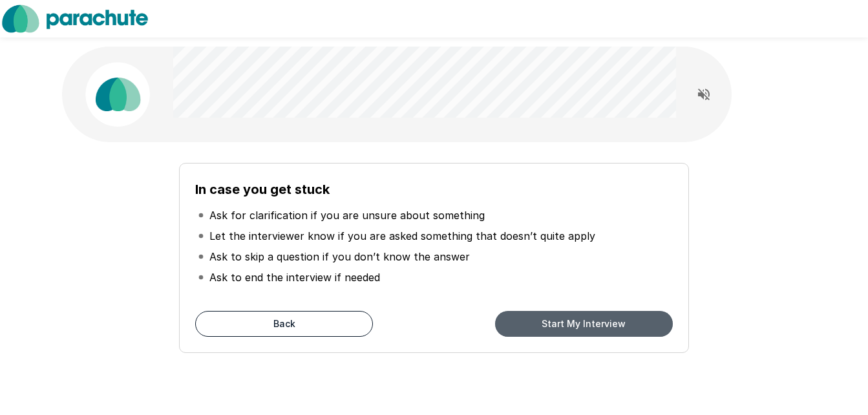  I want to click on p: Ask for clarification if you are unsure about something, so click(347, 216).